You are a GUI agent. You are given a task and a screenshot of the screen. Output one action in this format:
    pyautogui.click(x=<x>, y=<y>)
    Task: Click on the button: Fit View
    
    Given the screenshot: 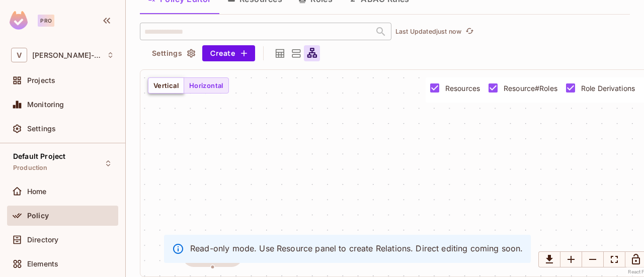 What is the action you would take?
    pyautogui.click(x=615, y=259)
    